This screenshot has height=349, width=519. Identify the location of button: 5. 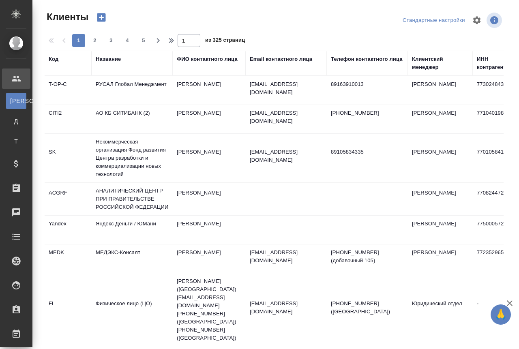
(143, 41).